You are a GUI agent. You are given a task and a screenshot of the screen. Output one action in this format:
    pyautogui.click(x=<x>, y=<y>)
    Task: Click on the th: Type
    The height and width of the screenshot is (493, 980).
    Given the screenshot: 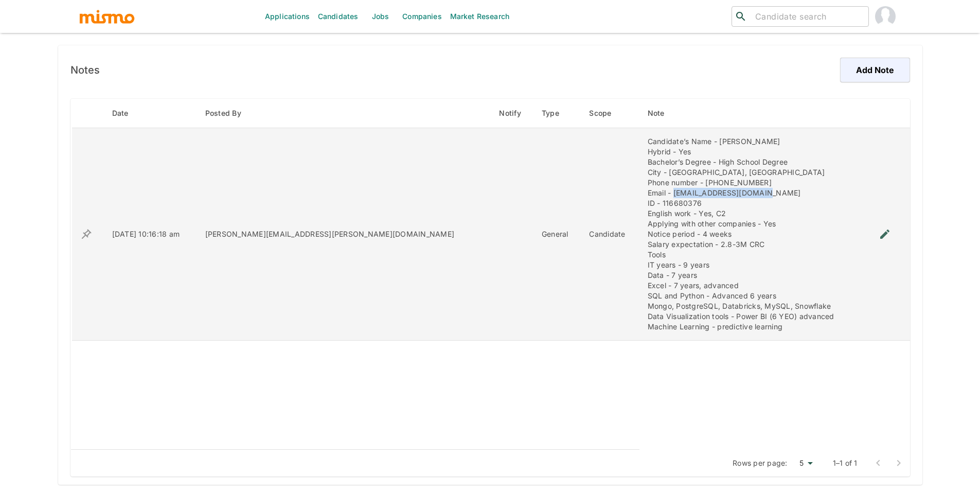 What is the action you would take?
    pyautogui.click(x=558, y=113)
    